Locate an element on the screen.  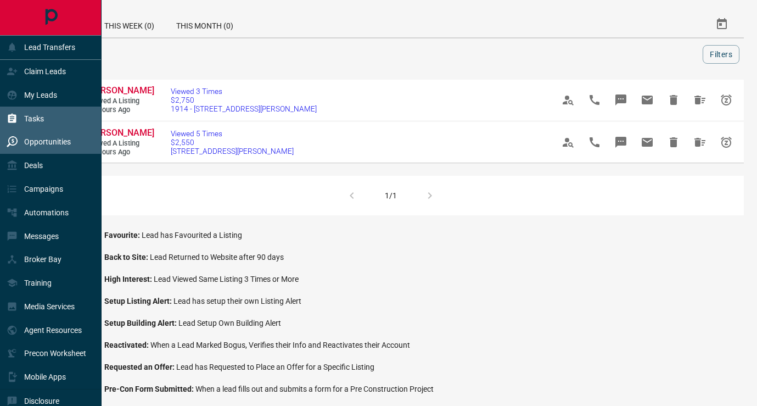
span: Lead has Requested to Place an Offer for a Specific Listing is located at coordinates (275, 367).